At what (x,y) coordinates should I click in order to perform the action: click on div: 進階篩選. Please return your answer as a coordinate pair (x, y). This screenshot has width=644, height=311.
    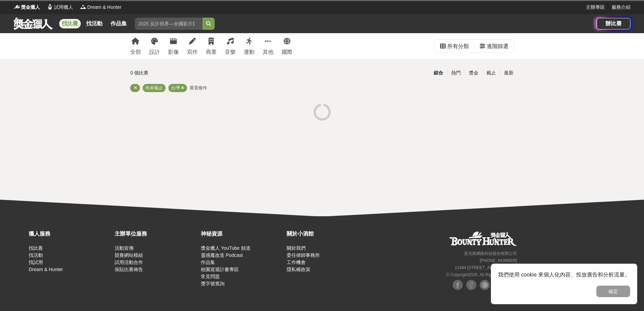
    Looking at the image, I should click on (498, 46).